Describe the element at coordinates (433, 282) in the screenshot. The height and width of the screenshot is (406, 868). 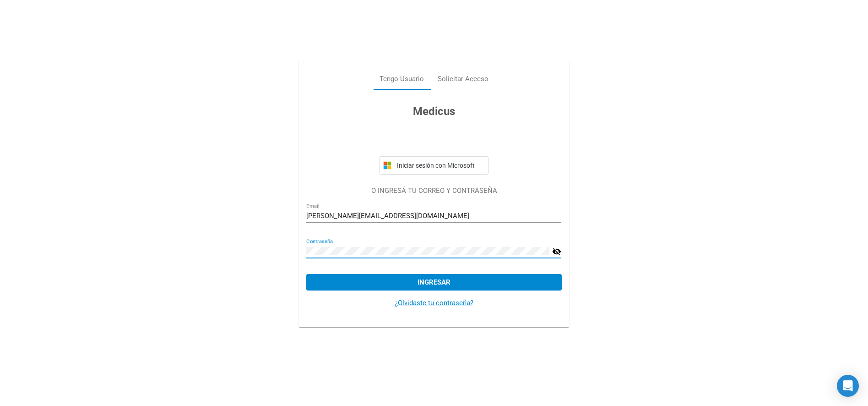
I see `button: Ingresar` at that location.